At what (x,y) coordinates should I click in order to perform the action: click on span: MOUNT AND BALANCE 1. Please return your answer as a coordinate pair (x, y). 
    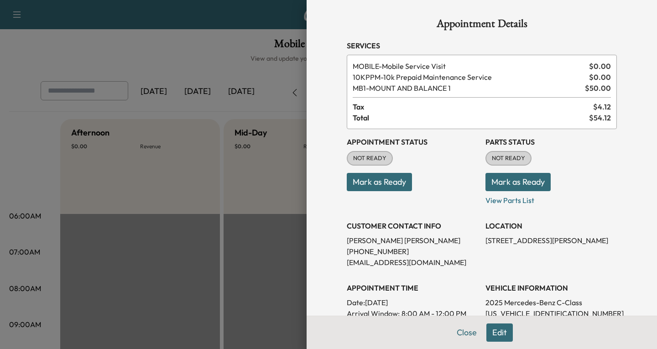
    Looking at the image, I should click on (467, 88).